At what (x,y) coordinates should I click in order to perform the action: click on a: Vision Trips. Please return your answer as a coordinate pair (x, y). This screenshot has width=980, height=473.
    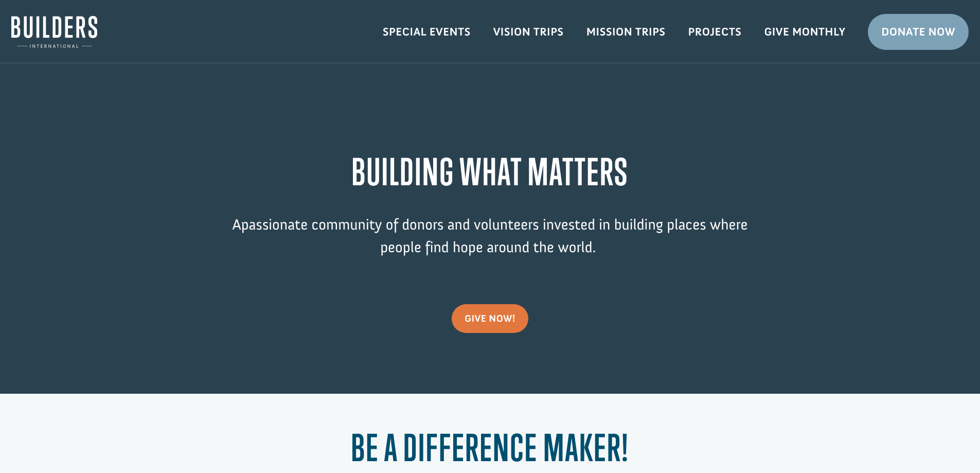
    Looking at the image, I should click on (528, 32).